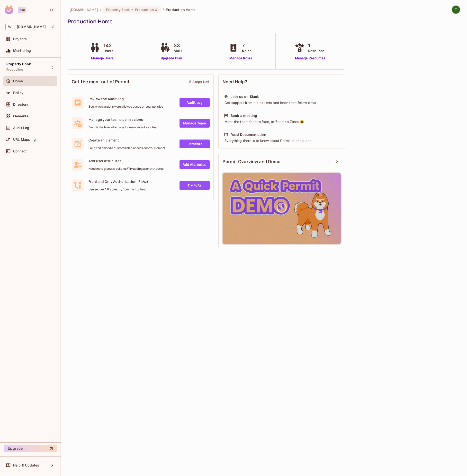 The height and width of the screenshot is (476, 467). Describe the element at coordinates (177, 51) in the screenshot. I see `span: MAU` at that location.